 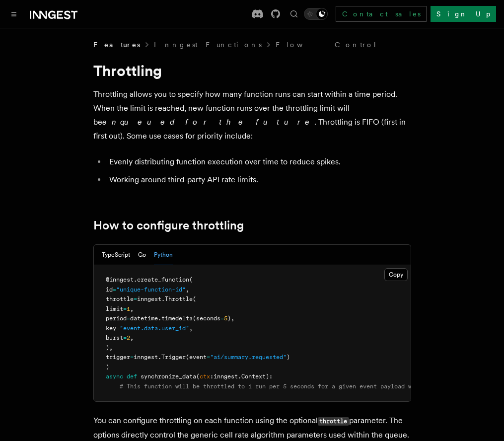 What do you see at coordinates (163, 255) in the screenshot?
I see `button: Python` at bounding box center [163, 255].